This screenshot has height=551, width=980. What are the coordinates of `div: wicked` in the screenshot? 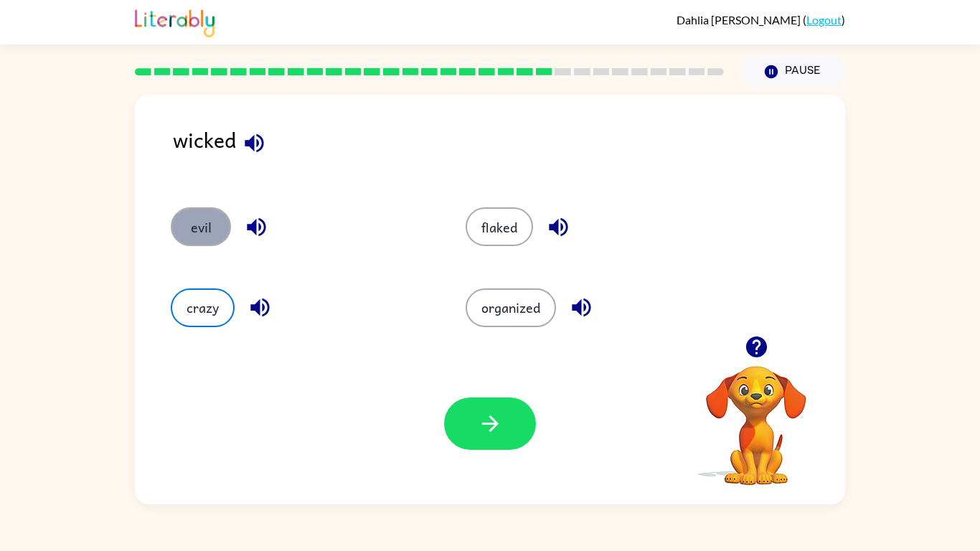 It's located at (508, 151).